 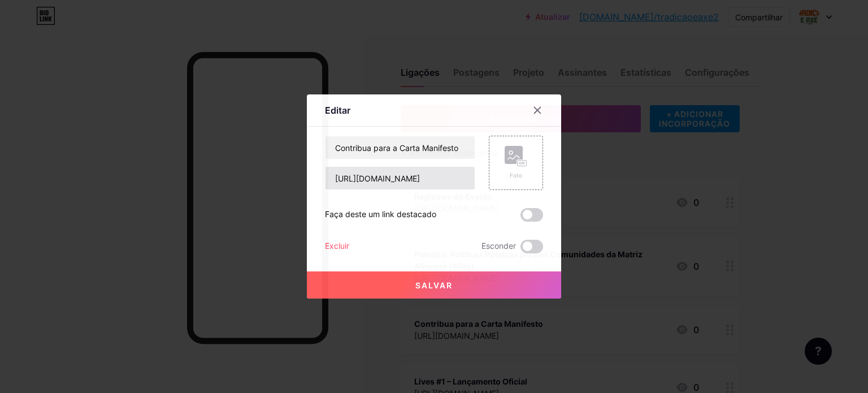 What do you see at coordinates (380, 214) in the screenshot?
I see `font: Faça deste um link destacado` at bounding box center [380, 214].